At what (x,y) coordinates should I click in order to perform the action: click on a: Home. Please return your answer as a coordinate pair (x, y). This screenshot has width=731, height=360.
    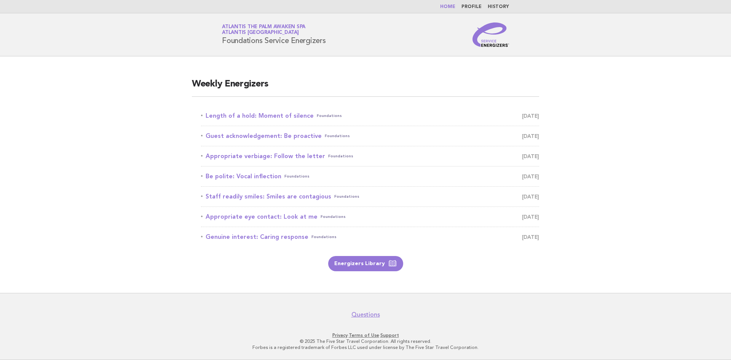
    Looking at the image, I should click on (448, 7).